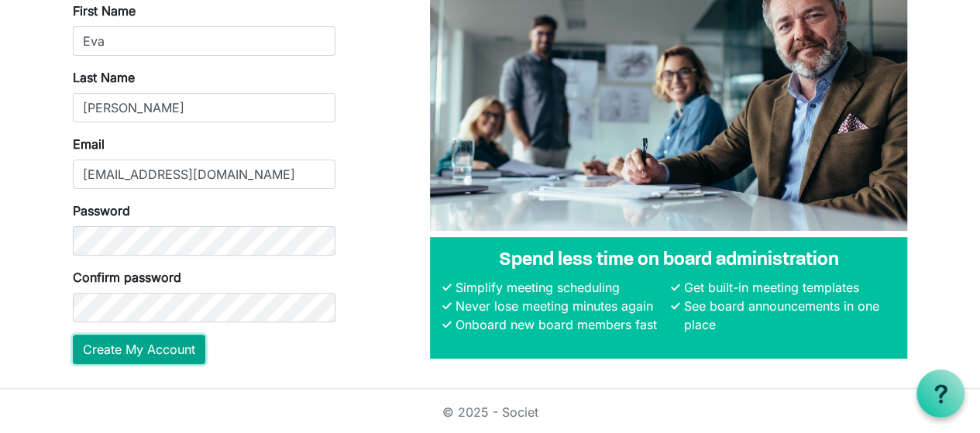  Describe the element at coordinates (104, 77) in the screenshot. I see `label: Last Name` at that location.